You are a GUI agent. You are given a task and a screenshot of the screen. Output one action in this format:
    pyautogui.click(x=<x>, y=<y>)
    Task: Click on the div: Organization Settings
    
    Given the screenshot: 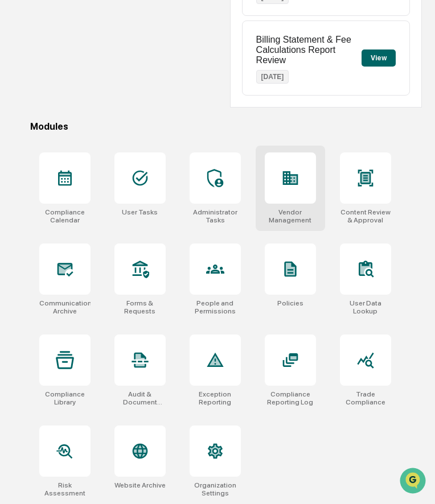 What is the action you would take?
    pyautogui.click(x=215, y=489)
    